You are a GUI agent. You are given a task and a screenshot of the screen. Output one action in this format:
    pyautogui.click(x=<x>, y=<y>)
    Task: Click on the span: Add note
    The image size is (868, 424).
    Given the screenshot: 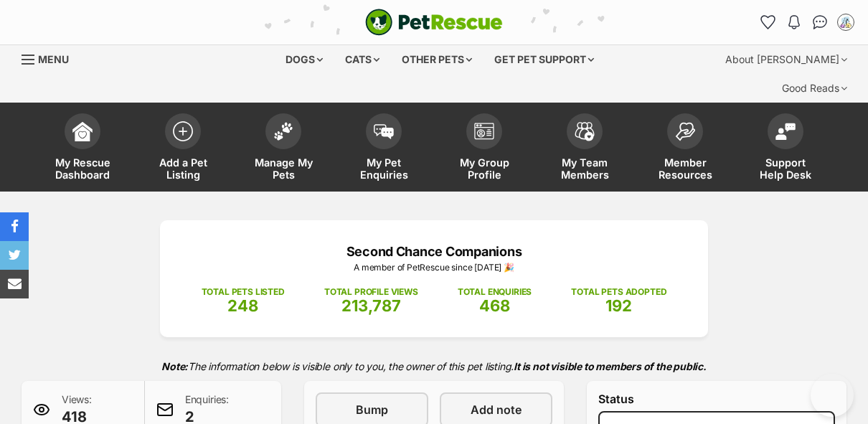 What is the action you would take?
    pyautogui.click(x=495, y=410)
    